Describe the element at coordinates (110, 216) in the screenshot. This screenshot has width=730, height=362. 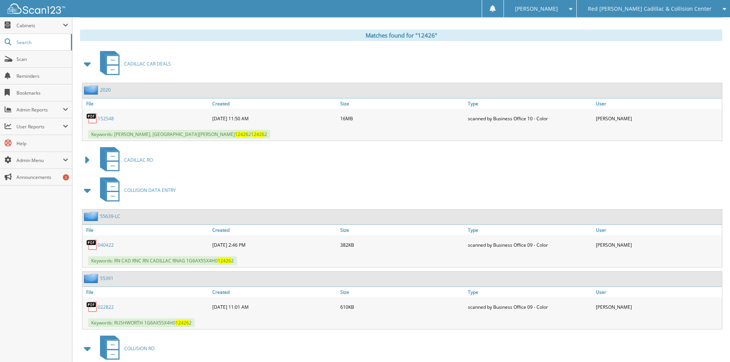
I see `a: 55639-LC` at that location.